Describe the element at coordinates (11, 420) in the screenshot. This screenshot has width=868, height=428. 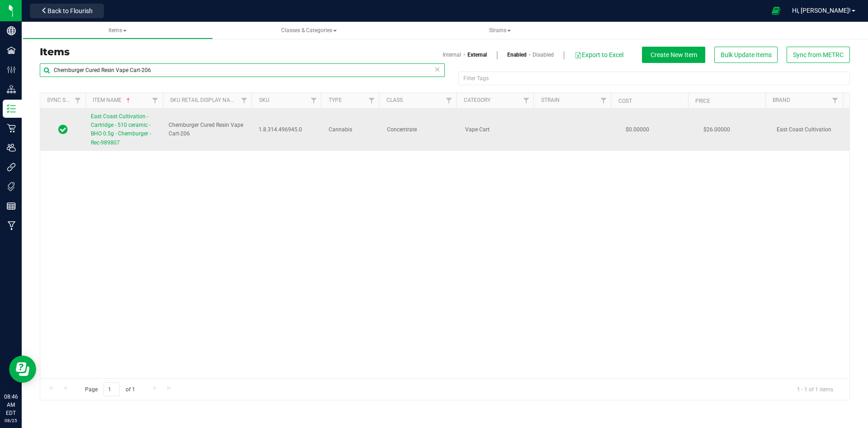
I see `p: 08/25` at that location.